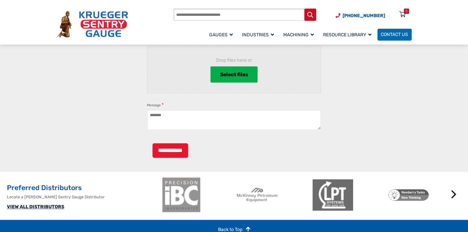 This screenshot has width=468, height=232. What do you see at coordinates (347, 35) in the screenshot?
I see `span: Resource Library` at bounding box center [347, 35].